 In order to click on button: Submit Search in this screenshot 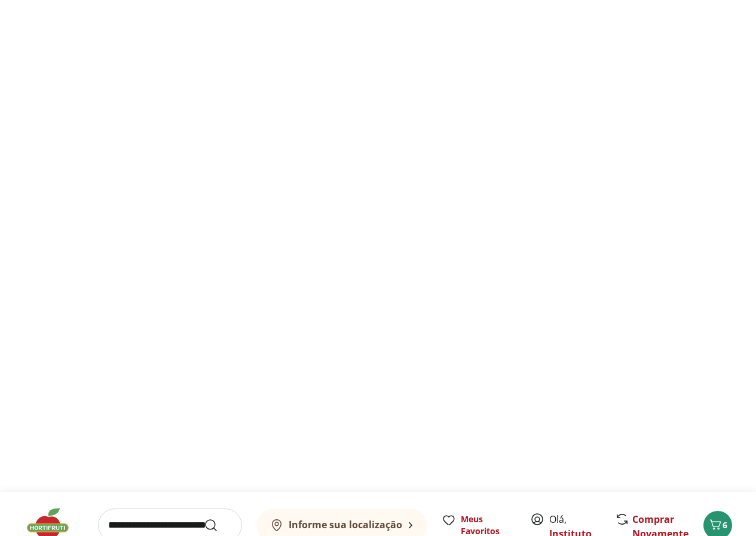, I will do `click(218, 526)`.